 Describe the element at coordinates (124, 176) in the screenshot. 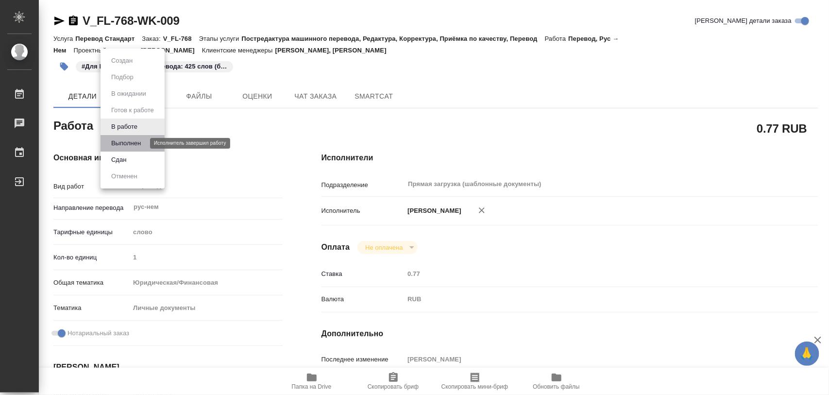

I see `button: Отменен` at that location.